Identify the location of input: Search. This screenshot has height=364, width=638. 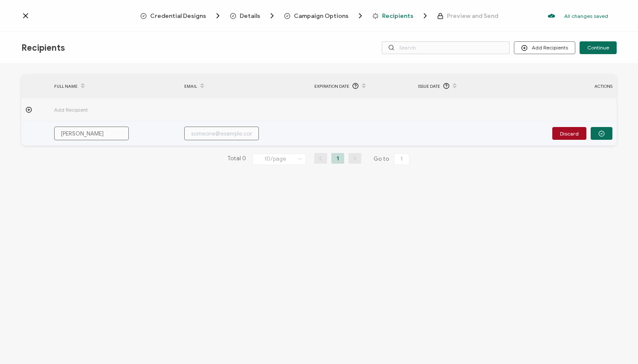
(446, 48).